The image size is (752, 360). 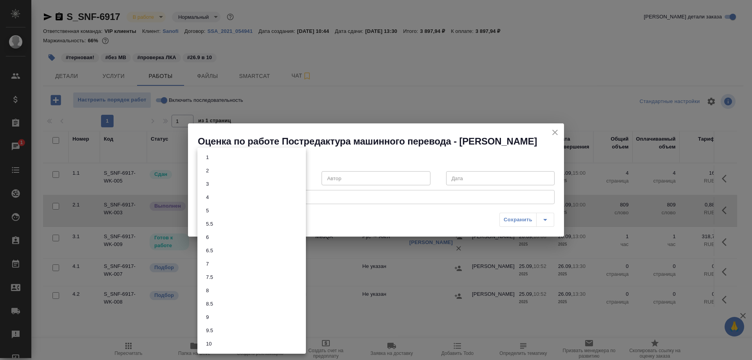 I want to click on button: 9, so click(x=207, y=317).